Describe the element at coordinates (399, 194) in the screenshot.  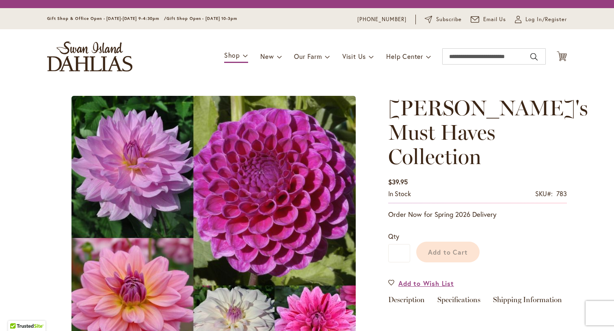
I see `div: Availability` at that location.